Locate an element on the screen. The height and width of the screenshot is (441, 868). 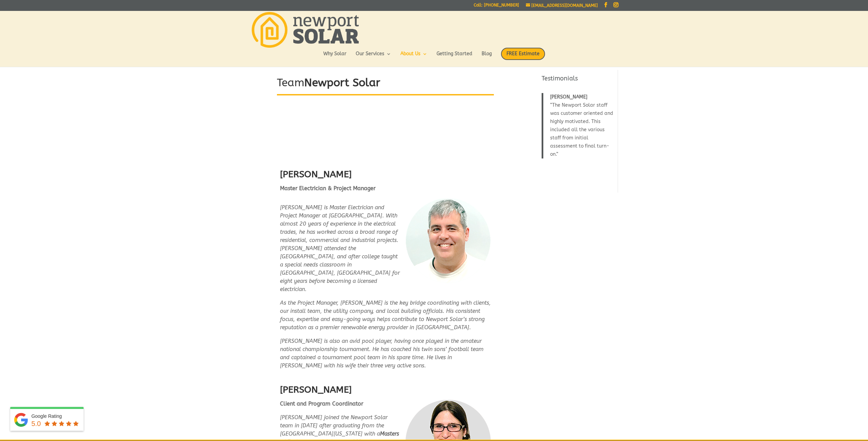
h4: Testimonials is located at coordinates (577, 80).